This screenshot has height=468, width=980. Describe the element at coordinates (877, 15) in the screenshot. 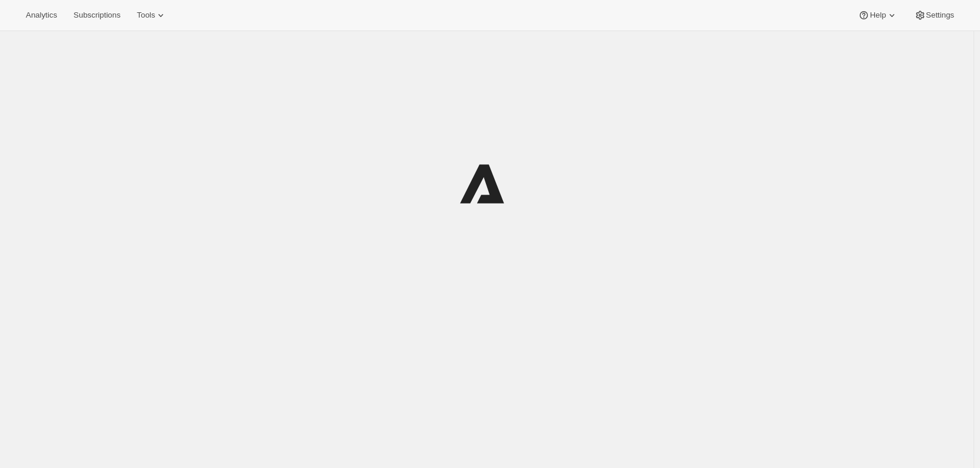

I see `button: Help` at that location.